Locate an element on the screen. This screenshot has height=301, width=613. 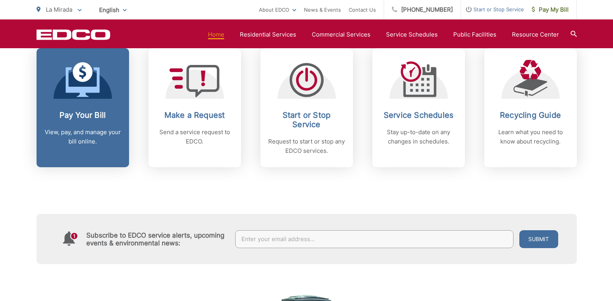
a: Resource Center is located at coordinates (535, 35).